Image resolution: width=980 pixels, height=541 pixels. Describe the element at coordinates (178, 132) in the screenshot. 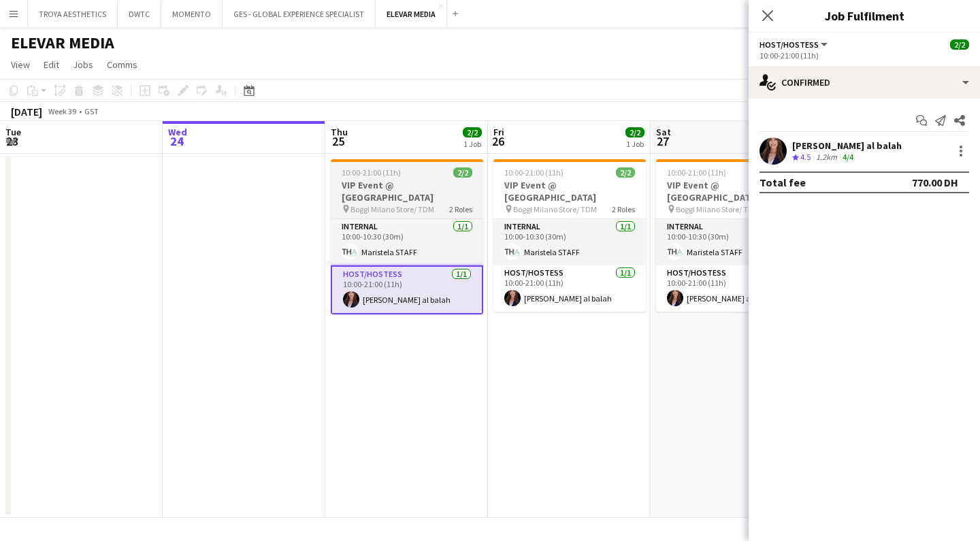

I see `span: Wed` at that location.